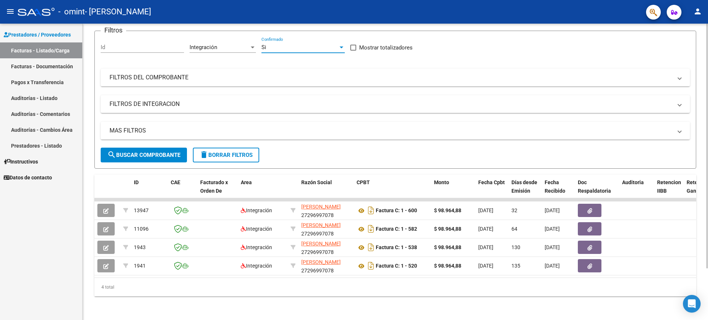  I want to click on span: Buscar Comprobante, so click(144, 155).